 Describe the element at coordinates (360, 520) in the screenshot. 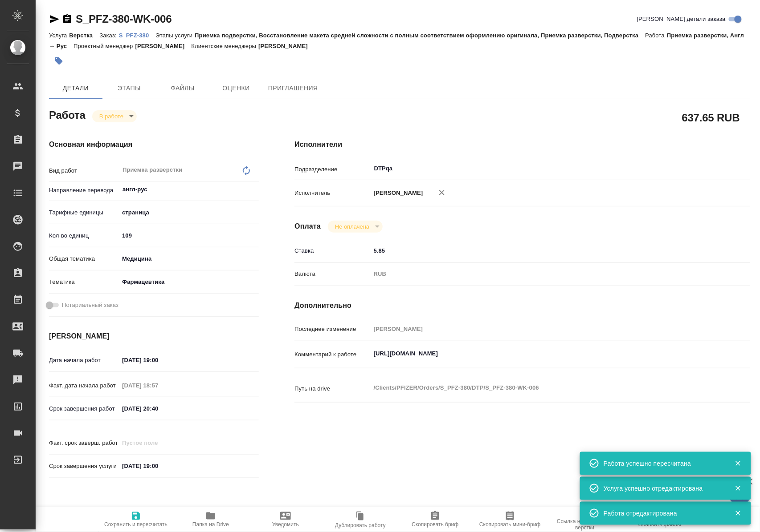

I see `button: Дублировать работу` at that location.